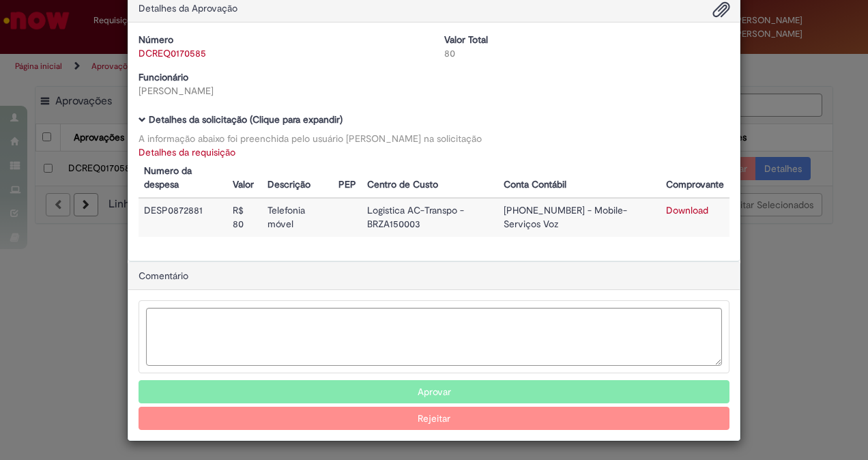 The image size is (868, 460). Describe the element at coordinates (430, 178) in the screenshot. I see `th: Centro de Custo` at that location.